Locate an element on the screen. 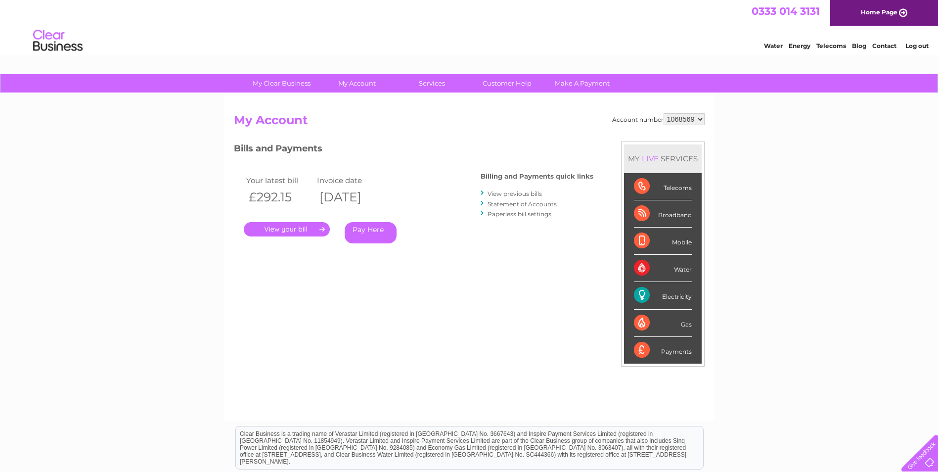 The width and height of the screenshot is (938, 472). div: Mobile is located at coordinates (663, 241).